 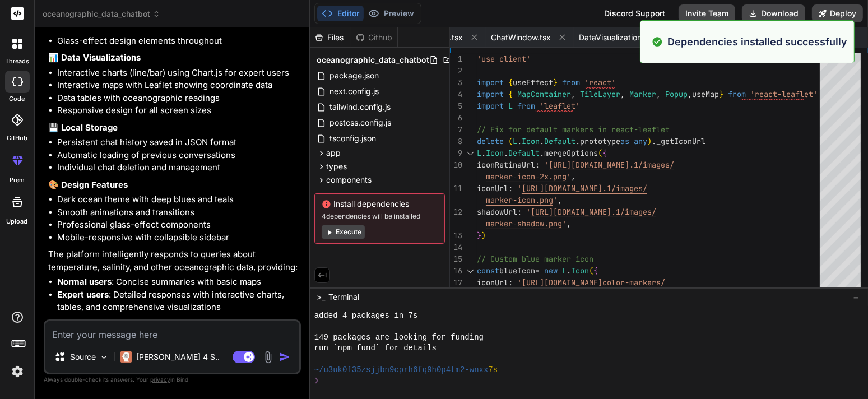 What do you see at coordinates (526, 176) in the screenshot?
I see `span: marker-icon-2x.png` at bounding box center [526, 176].